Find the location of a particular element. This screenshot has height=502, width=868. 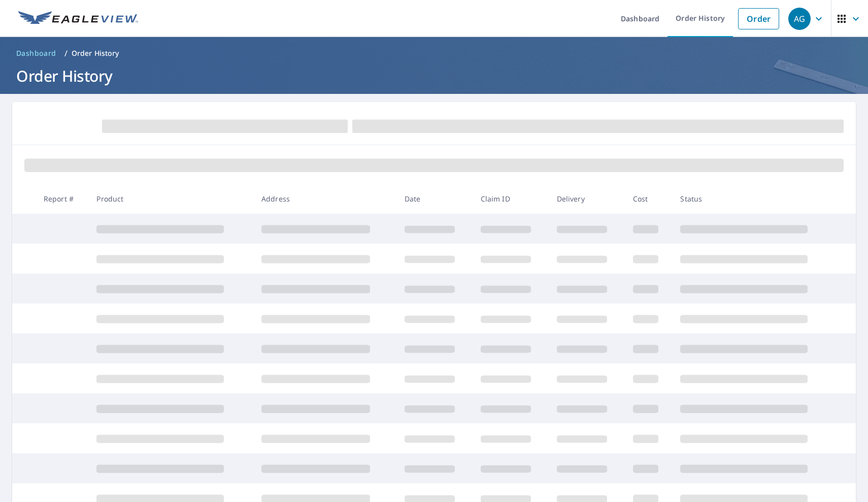

nav: breadcrumb is located at coordinates (434, 53).